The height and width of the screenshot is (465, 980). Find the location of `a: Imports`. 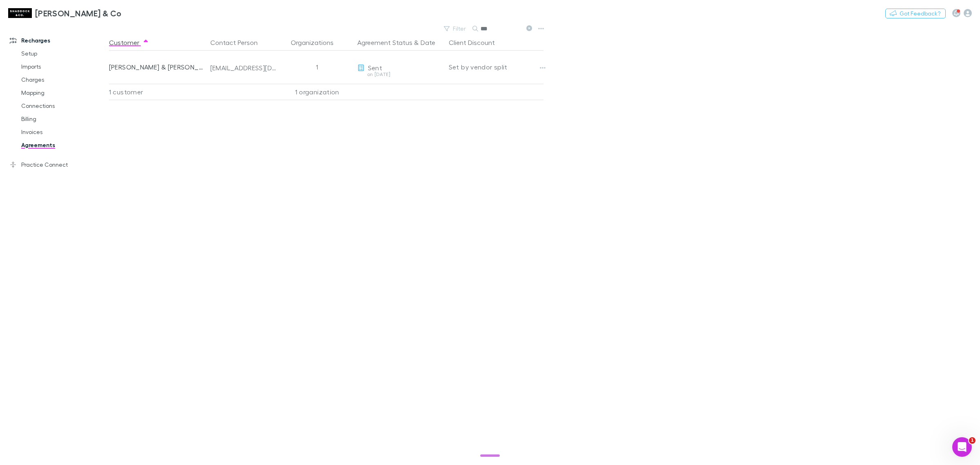

a: Imports is located at coordinates (64, 66).